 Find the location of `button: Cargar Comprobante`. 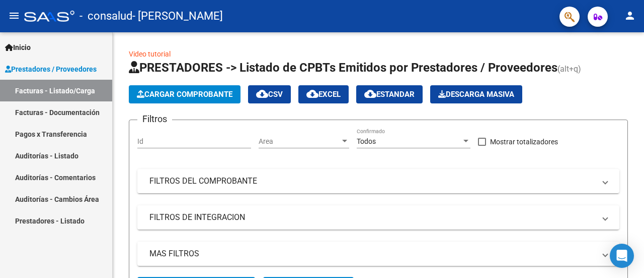

button: Cargar Comprobante is located at coordinates (184, 94).